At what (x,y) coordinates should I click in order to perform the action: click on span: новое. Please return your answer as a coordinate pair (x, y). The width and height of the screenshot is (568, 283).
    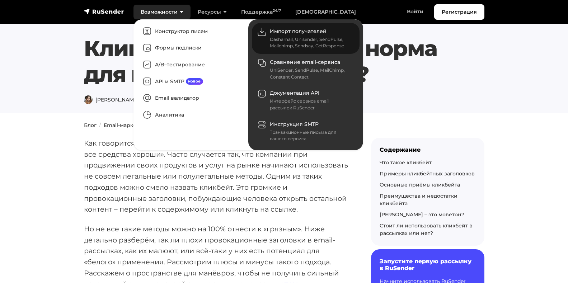
    Looking at the image, I should click on (194, 81).